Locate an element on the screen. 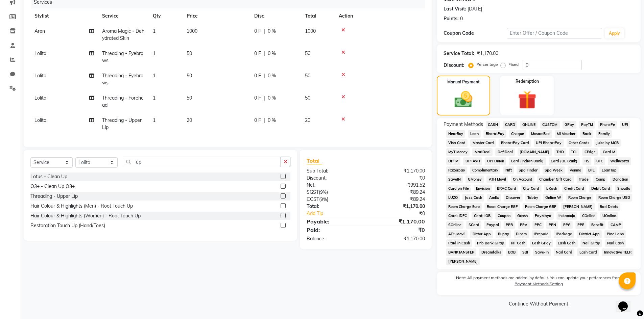 This screenshot has width=644, height=319. img: _cash.svg is located at coordinates (463, 99).